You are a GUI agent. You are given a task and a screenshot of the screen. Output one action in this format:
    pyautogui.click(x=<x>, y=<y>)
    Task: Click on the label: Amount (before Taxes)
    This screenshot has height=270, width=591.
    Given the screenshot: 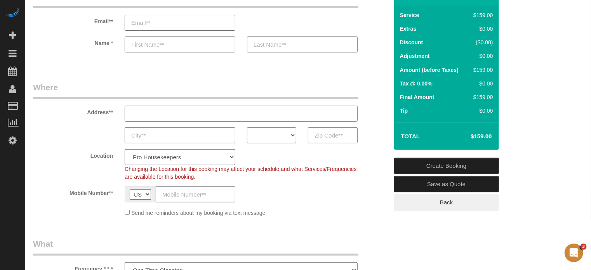 What is the action you would take?
    pyautogui.click(x=429, y=70)
    